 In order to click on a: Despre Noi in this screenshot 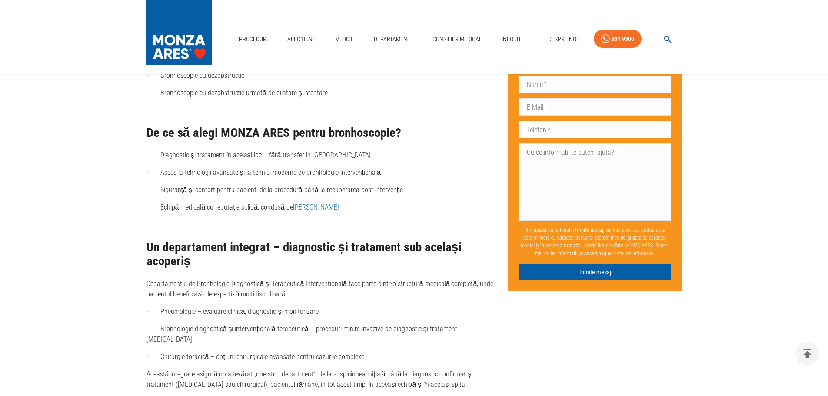, I will do `click(563, 39)`.